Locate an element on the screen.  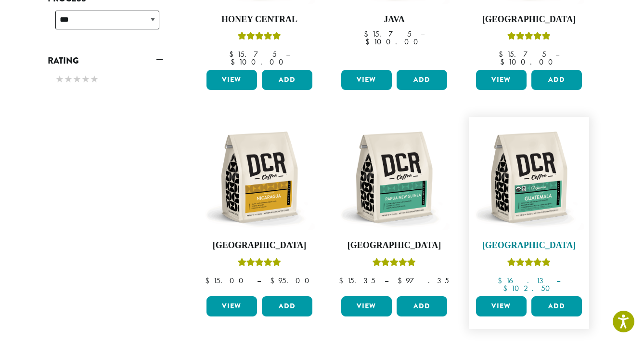
img: DCR-12oz-FTO-Guatemala-Stock-scaled.png is located at coordinates (529, 177).